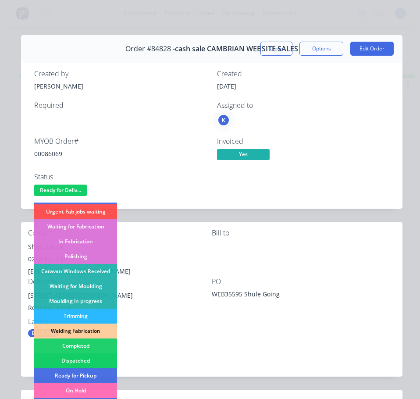 The image size is (420, 399). Describe the element at coordinates (120, 233) in the screenshot. I see `div: Contact` at that location.